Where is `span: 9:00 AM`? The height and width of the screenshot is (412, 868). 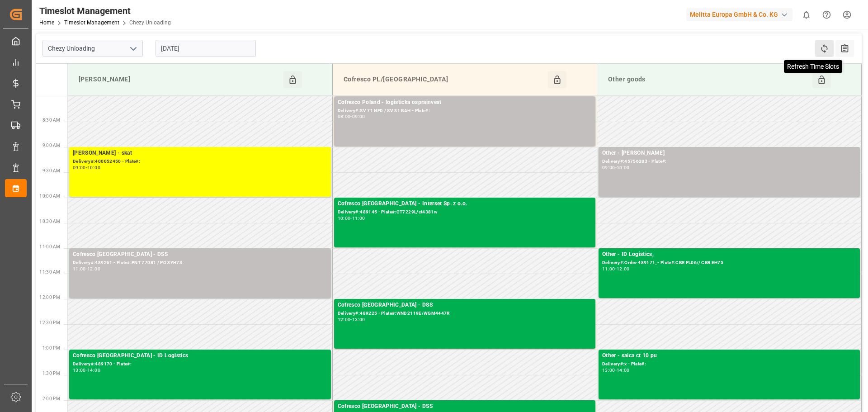
span: 9:00 AM is located at coordinates (51, 145).